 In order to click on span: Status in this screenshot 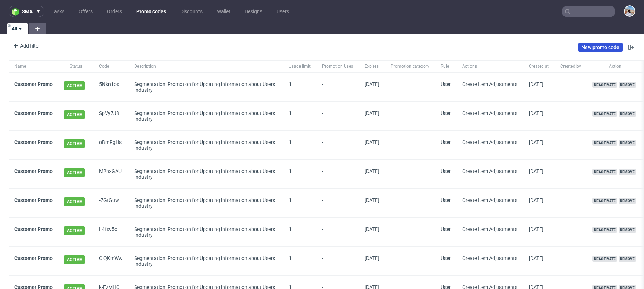, I will do `click(76, 66)`.